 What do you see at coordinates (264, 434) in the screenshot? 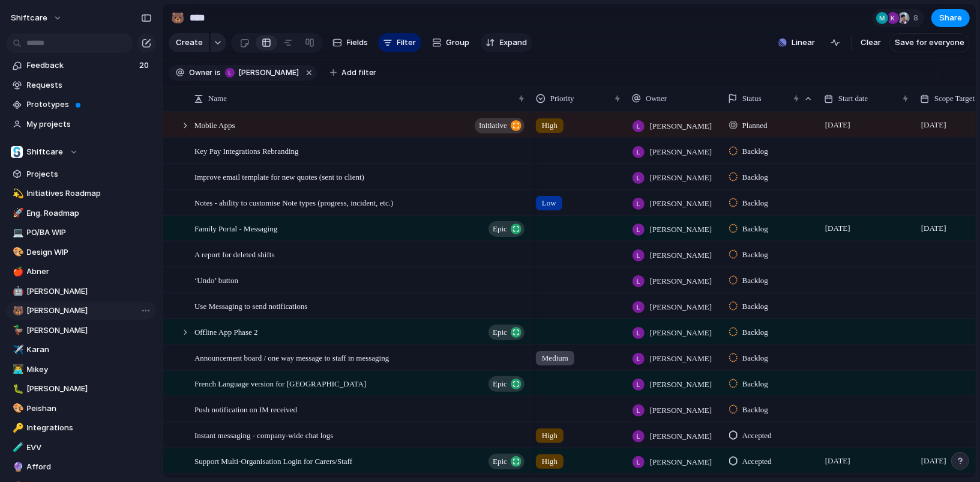
I see `span: Instant messaging - company-wide chat logs` at bounding box center [264, 434].